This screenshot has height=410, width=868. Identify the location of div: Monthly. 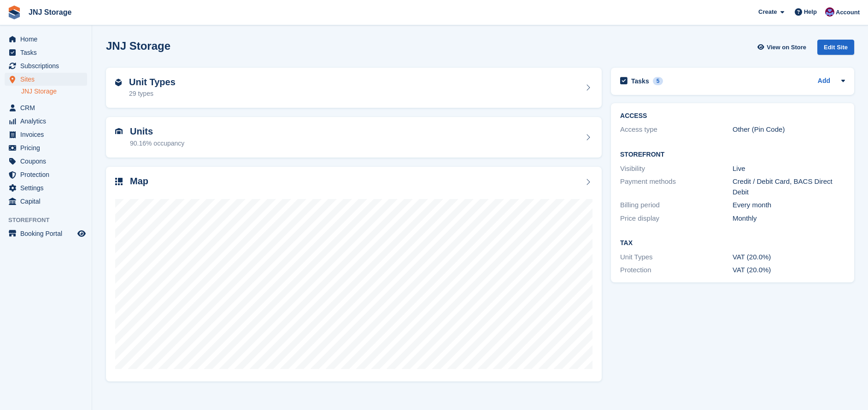
(788, 219).